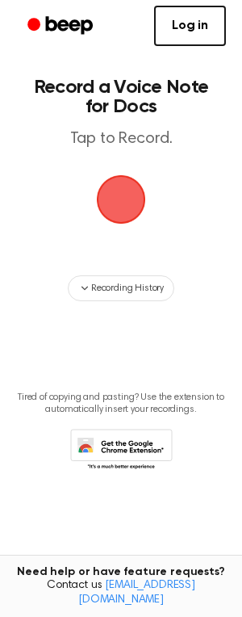  Describe the element at coordinates (121, 199) in the screenshot. I see `button: Beep Logo` at that location.